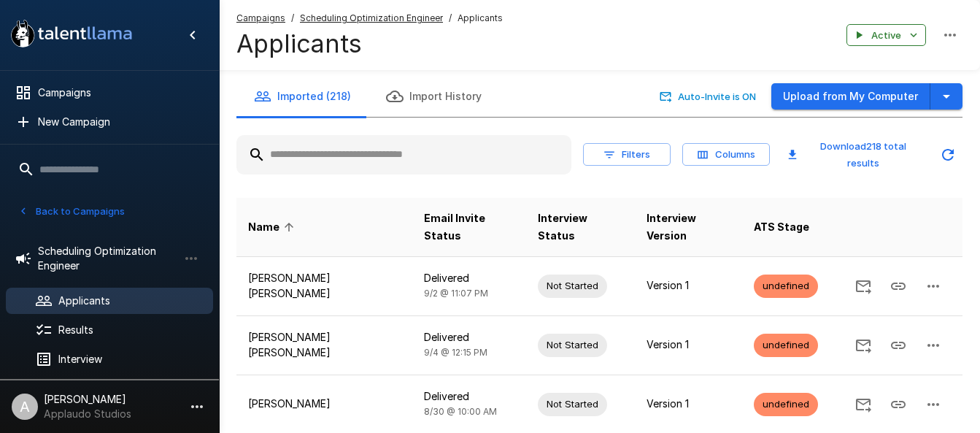 The image size is (980, 433). What do you see at coordinates (302, 97) in the screenshot?
I see `button: Imported (218)` at bounding box center [302, 97].